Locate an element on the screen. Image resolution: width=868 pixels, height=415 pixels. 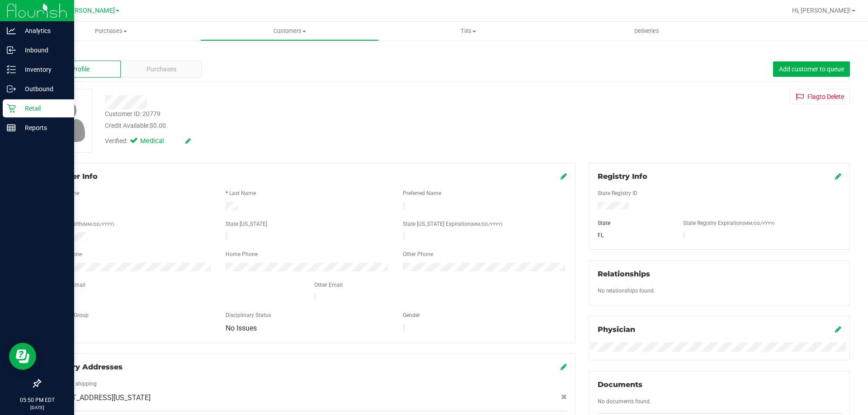
p: Outbound is located at coordinates (43, 89).